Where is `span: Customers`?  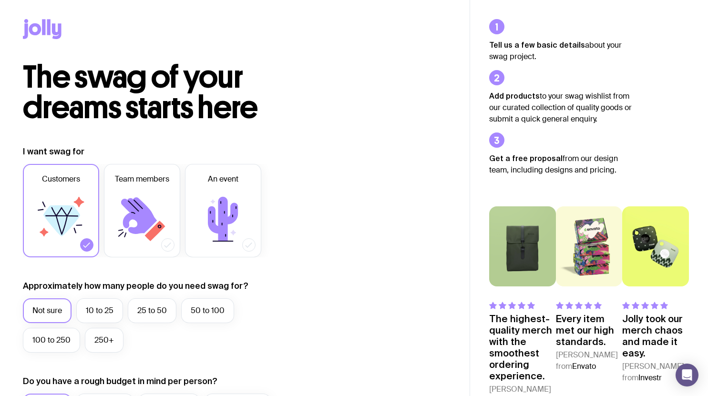 span: Customers is located at coordinates (61, 179).